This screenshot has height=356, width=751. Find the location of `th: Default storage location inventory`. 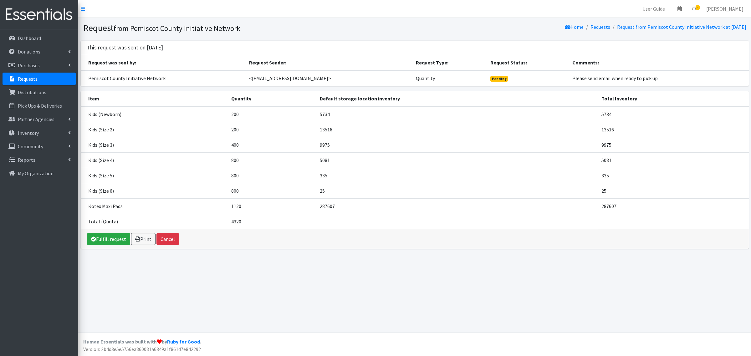

th: Default storage location inventory is located at coordinates (457, 99).